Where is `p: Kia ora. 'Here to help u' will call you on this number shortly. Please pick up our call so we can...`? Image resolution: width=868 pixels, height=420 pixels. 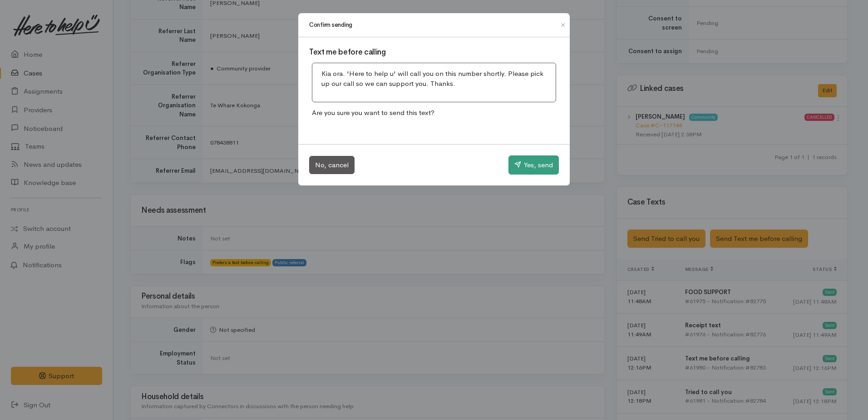
p: Kia ora. 'Here to help u' will call you on this number shortly. Please pick up our call so we can... is located at coordinates (434, 79).